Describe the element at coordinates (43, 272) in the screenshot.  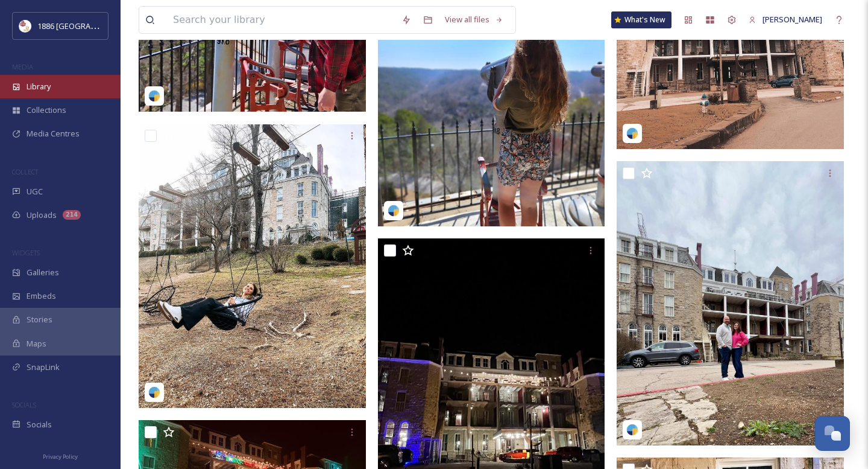
I see `span: Galleries` at that location.